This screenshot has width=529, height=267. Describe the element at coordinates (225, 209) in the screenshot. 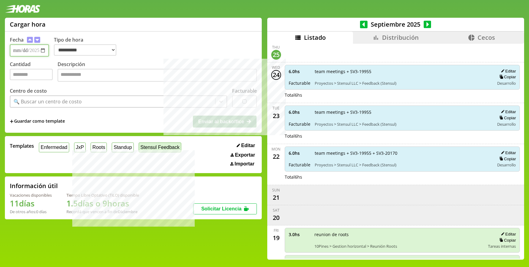

I see `button: Solicitar Licencia` at that location.